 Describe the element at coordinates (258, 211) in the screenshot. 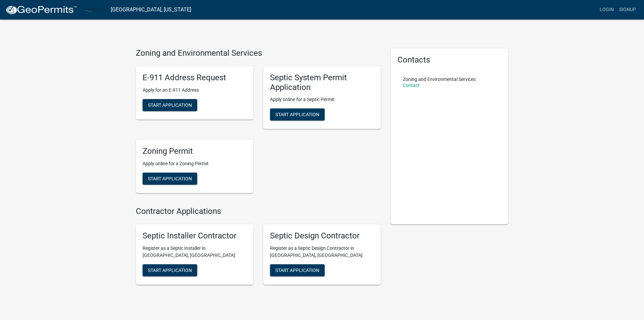

I see `h4: Contractor Applications` at that location.